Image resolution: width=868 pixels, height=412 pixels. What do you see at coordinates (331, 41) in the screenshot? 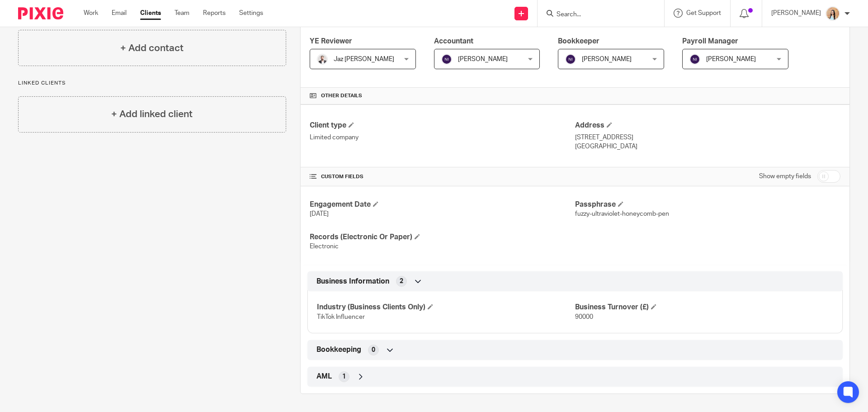
I see `span: YE Reviewer` at bounding box center [331, 41].